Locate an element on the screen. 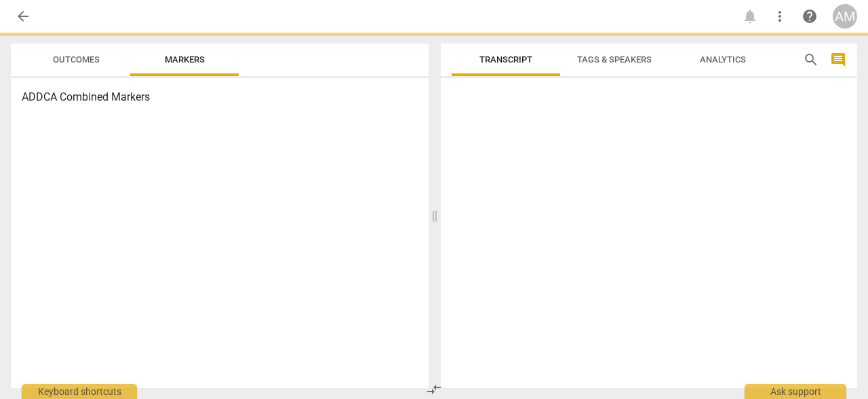 This screenshot has width=868, height=399. span: arrow_back is located at coordinates (23, 16).